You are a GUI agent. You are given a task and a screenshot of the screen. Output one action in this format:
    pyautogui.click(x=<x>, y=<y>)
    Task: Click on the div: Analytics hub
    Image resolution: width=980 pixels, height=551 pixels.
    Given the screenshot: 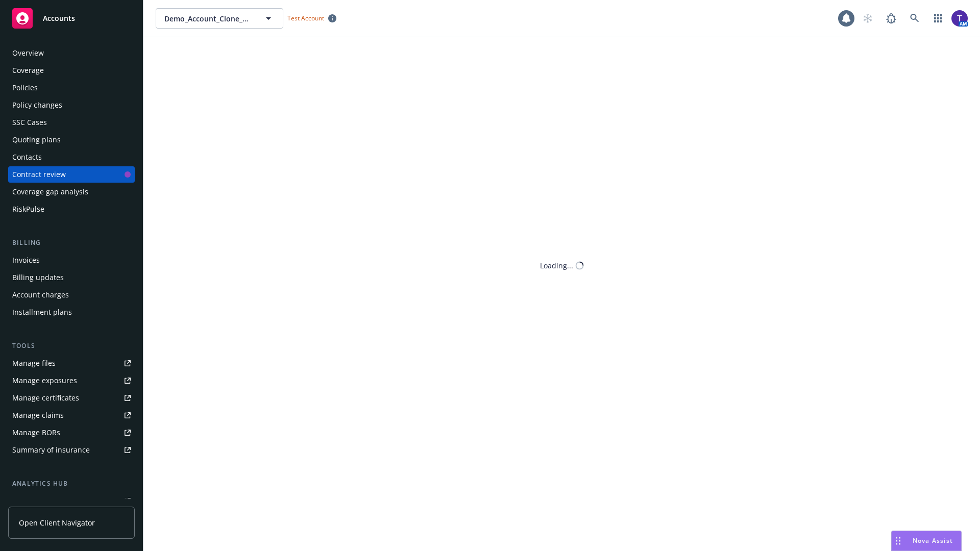 What is the action you would take?
    pyautogui.click(x=71, y=483)
    